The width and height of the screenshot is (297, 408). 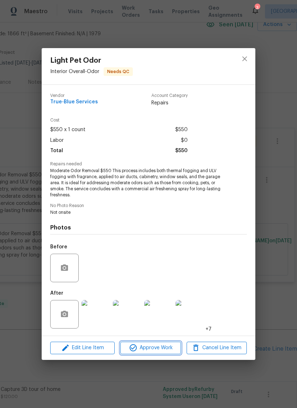 What do you see at coordinates (74, 102) in the screenshot?
I see `span: True-Blue Services` at bounding box center [74, 102].